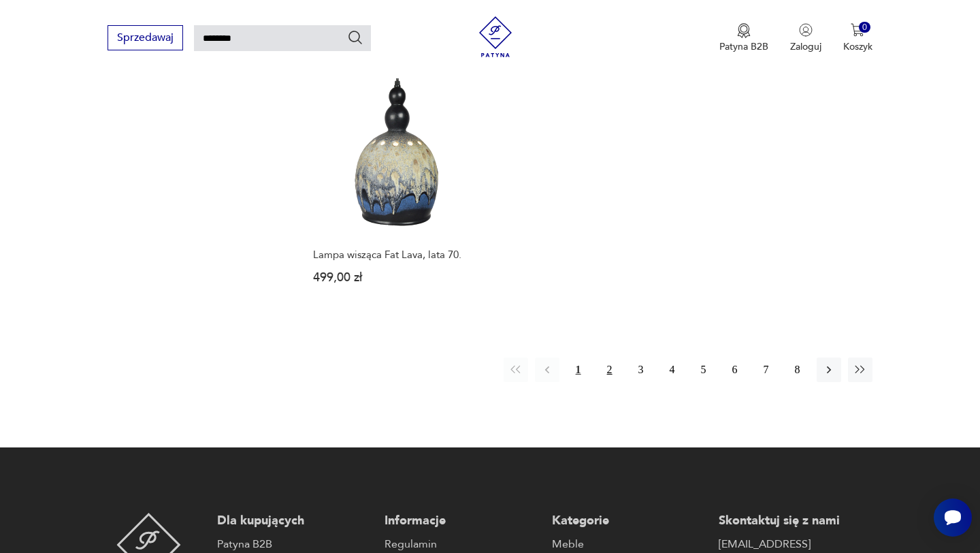 The width and height of the screenshot is (980, 553). Describe the element at coordinates (744, 38) in the screenshot. I see `button: Patyna B2B` at that location.